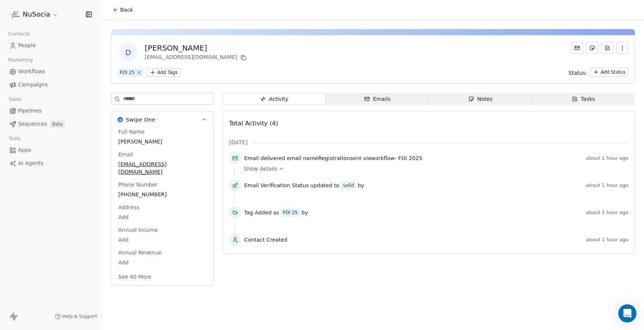 This screenshot has width=644, height=330. Describe the element at coordinates (584, 99) in the screenshot. I see `div: Tasks` at that location.